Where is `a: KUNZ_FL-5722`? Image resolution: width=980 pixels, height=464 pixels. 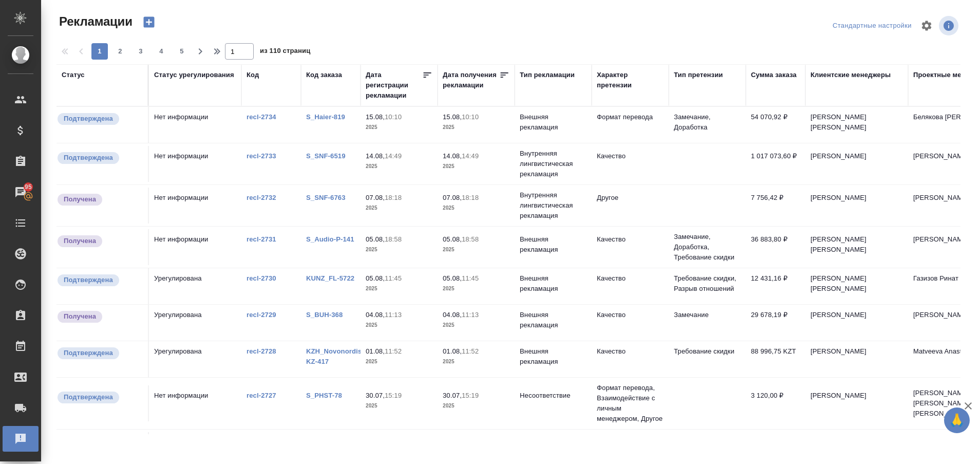
a: KUNZ_FL-5722 is located at coordinates (330, 278).